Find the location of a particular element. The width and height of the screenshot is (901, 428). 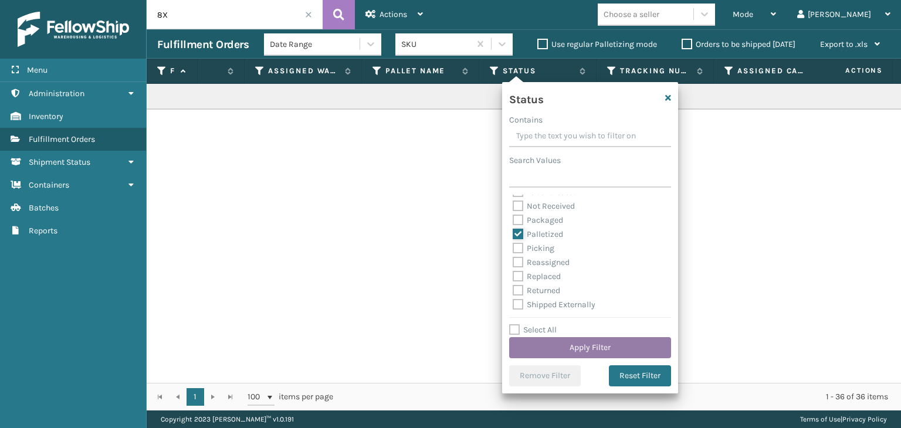

a: 1 is located at coordinates (195, 397).